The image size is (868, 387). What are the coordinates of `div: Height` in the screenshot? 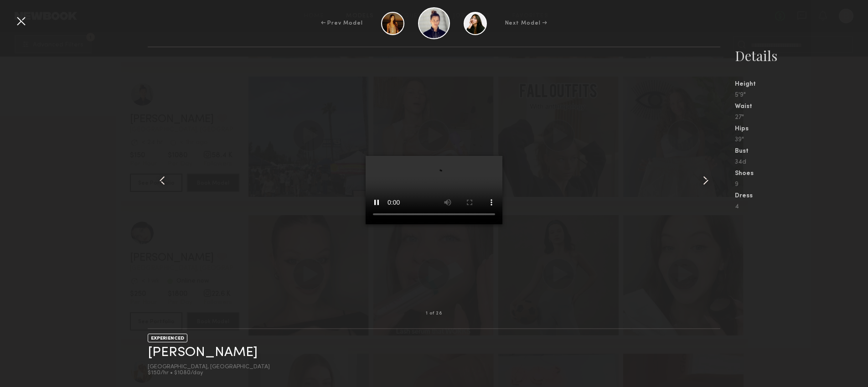 It's located at (801, 85).